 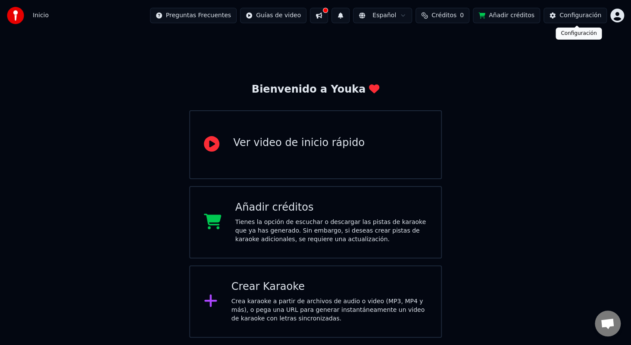 What do you see at coordinates (461, 16) in the screenshot?
I see `span: 0` at bounding box center [461, 16].